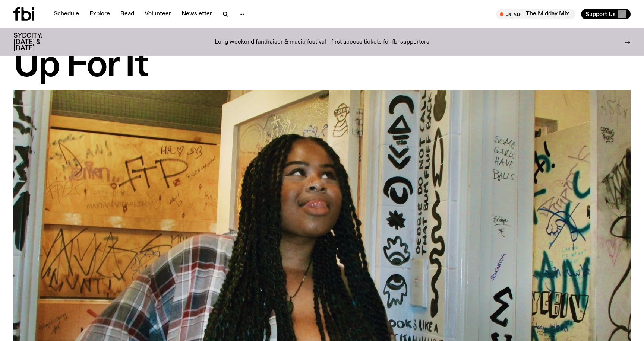  What do you see at coordinates (158, 14) in the screenshot?
I see `a: Volunteer` at bounding box center [158, 14].